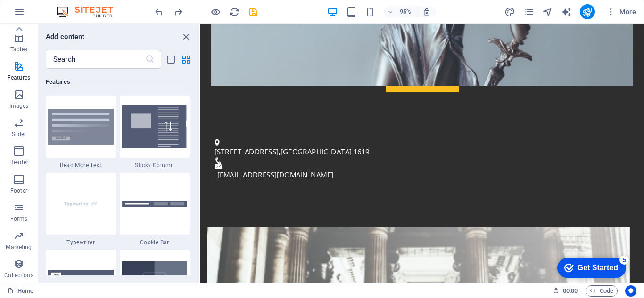 The image size is (644, 298). Describe the element at coordinates (155, 133) in the screenshot. I see `div: Sticky Column` at that location.